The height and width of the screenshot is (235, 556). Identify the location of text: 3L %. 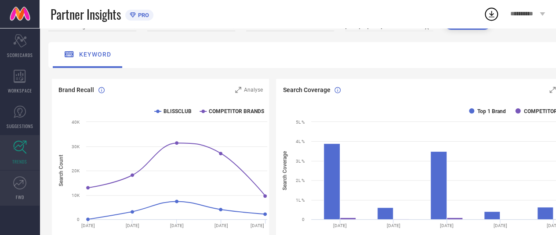
(300, 161).